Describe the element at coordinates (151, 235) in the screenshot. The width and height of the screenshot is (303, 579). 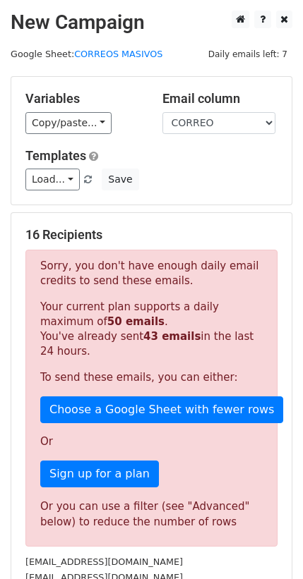
I see `h5: 16 Recipients` at that location.